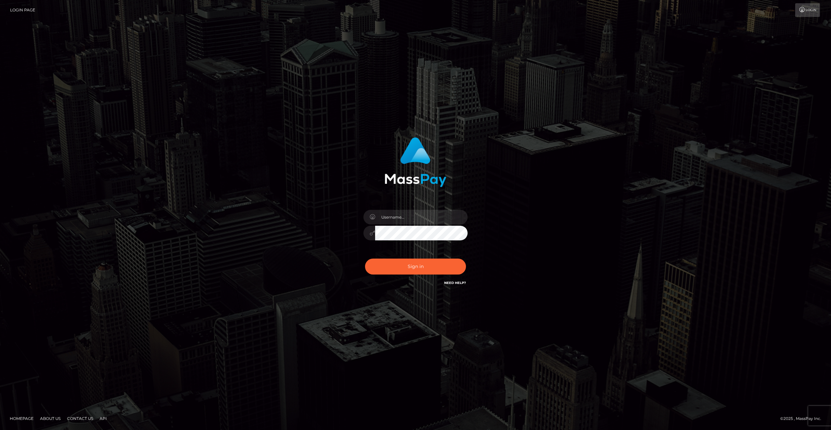  Describe the element at coordinates (803, 419) in the screenshot. I see `div: © 2025 , MassPay Inc.` at that location.